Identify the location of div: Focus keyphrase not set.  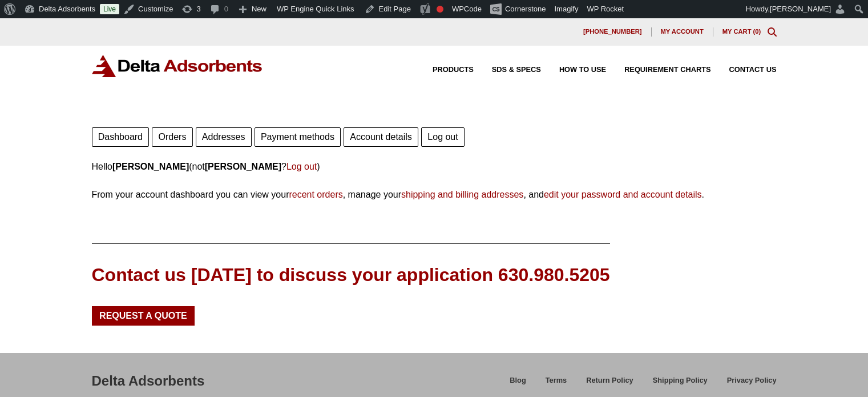
(440, 9).